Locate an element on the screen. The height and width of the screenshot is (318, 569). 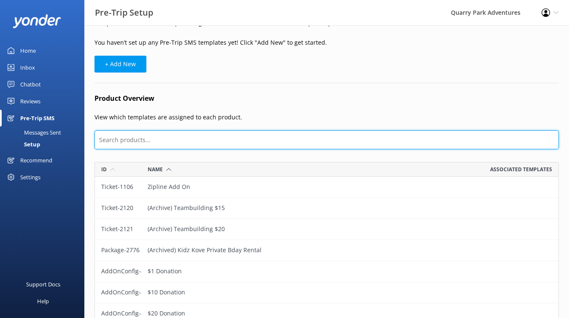
div: Ticket-2121 is located at coordinates (118, 229).